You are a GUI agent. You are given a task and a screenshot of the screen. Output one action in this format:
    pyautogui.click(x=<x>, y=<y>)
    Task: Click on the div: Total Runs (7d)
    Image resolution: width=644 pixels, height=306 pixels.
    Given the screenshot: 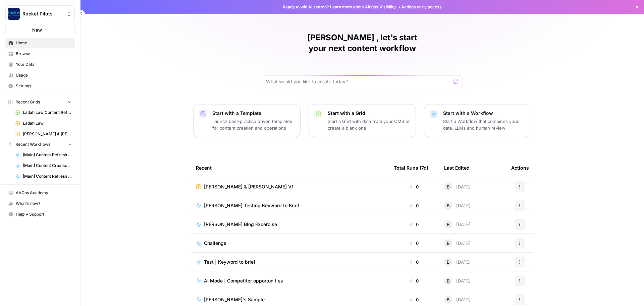 What is the action you would take?
    pyautogui.click(x=411, y=167)
    